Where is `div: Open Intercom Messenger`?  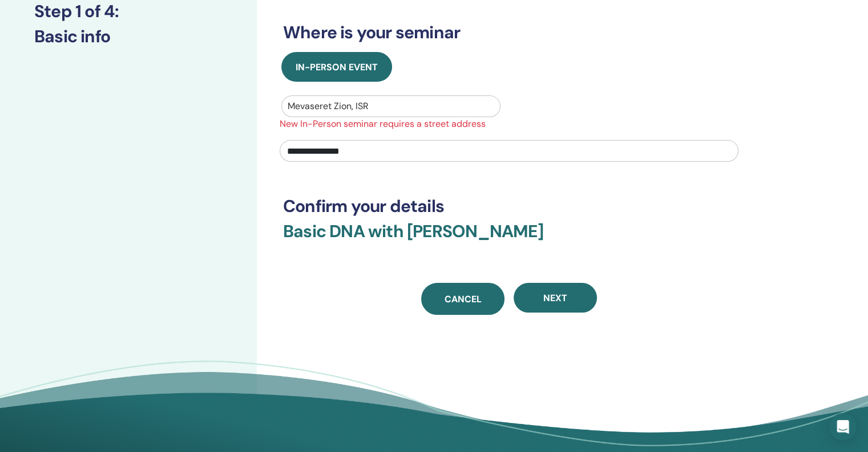
div: Open Intercom Messenger is located at coordinates (843, 427).